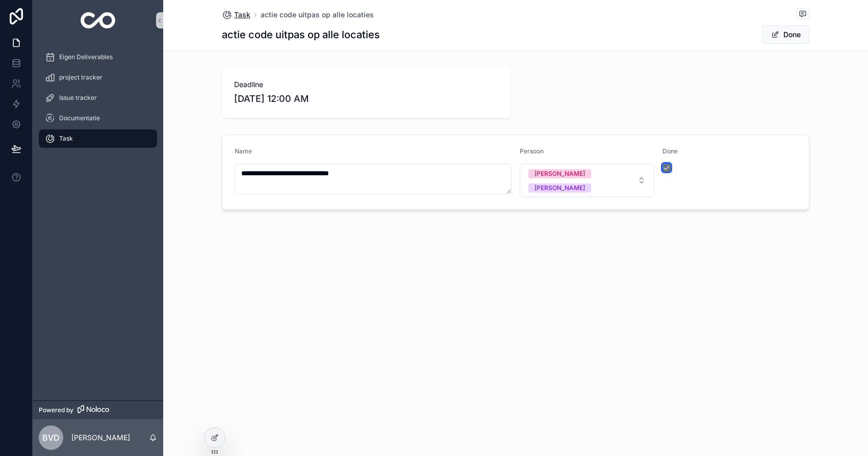 The width and height of the screenshot is (868, 456). Describe the element at coordinates (80, 77) in the screenshot. I see `span: project tracker` at that location.